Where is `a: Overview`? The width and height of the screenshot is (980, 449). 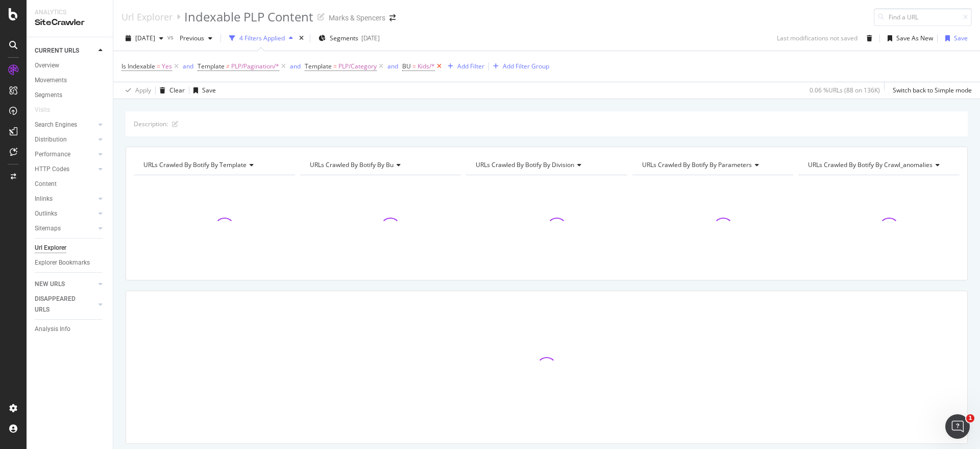 a: Overview is located at coordinates (70, 65).